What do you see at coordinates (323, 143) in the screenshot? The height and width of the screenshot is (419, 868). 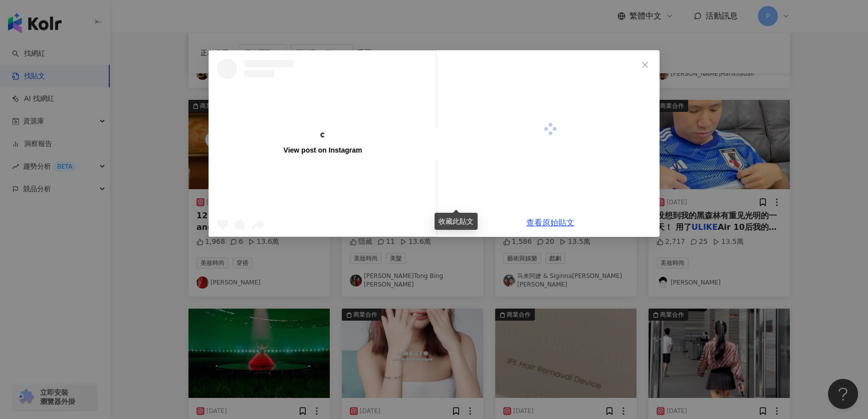 I see `a: View post on Instagram` at bounding box center [323, 143].